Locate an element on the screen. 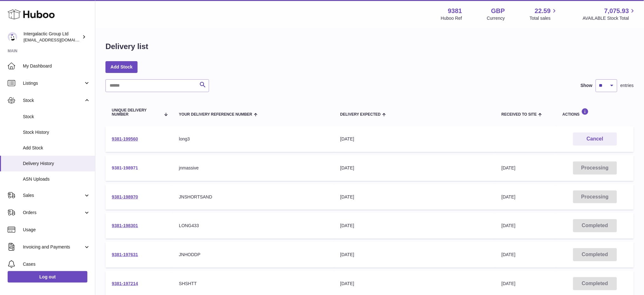 The width and height of the screenshot is (644, 295). div: LONG433 is located at coordinates (253, 225).